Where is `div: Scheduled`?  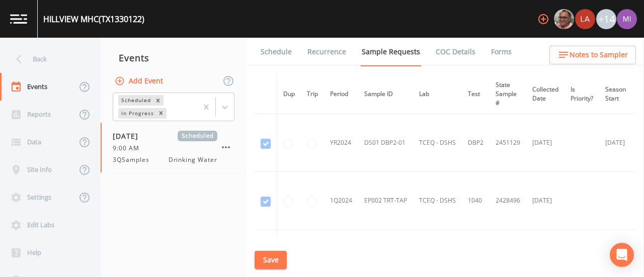 div: Scheduled is located at coordinates (136, 100).